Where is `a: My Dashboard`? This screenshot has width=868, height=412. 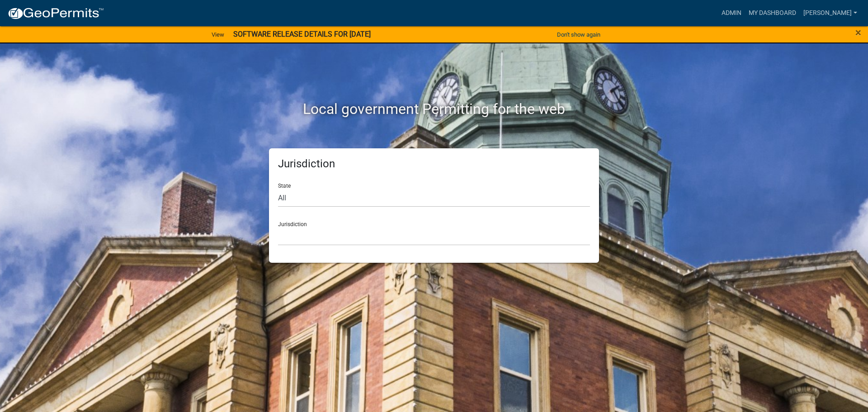
a: My Dashboard is located at coordinates (772, 13).